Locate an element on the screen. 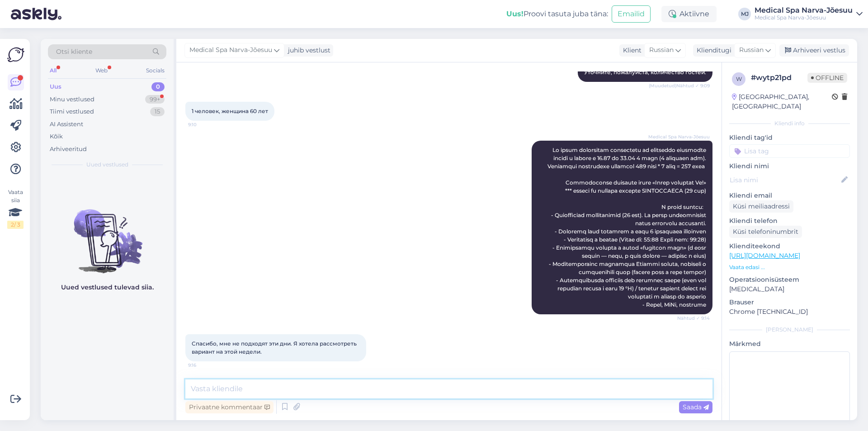  span: Nähtud ✓ 9:14 is located at coordinates (693, 318).